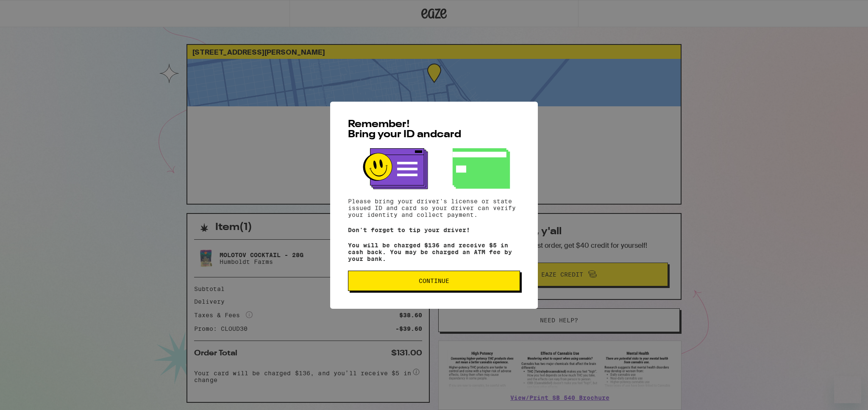  Describe the element at coordinates (434, 280) in the screenshot. I see `button: Continue` at that location.